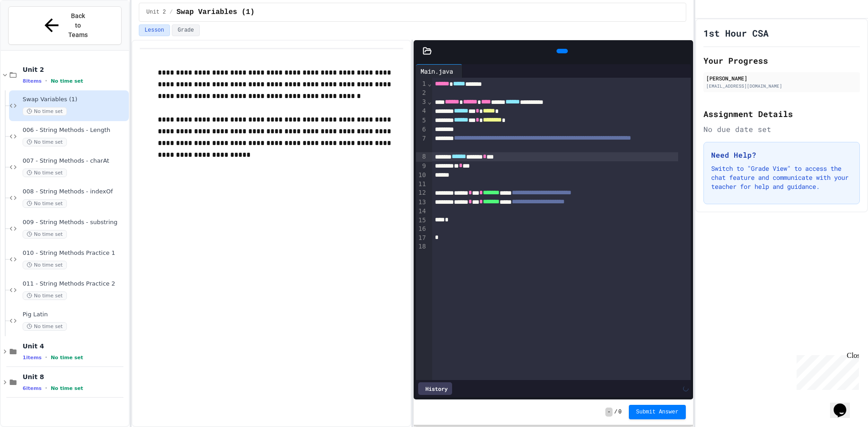 The width and height of the screenshot is (868, 427). I want to click on div: 15, so click(421, 220).